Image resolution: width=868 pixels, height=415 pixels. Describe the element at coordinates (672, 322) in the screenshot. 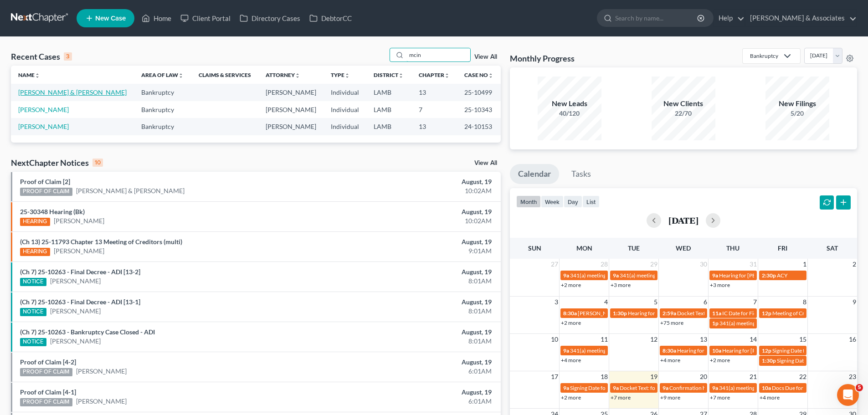

I see `a: +75 more` at that location.